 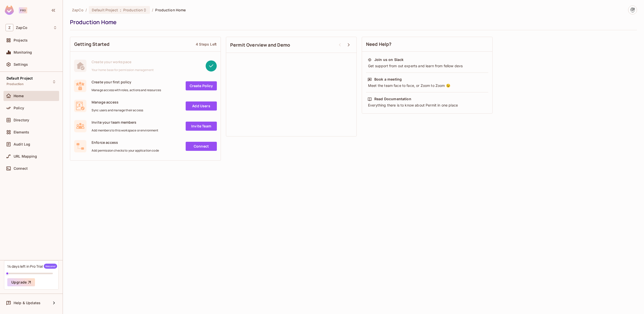 What do you see at coordinates (22, 132) in the screenshot?
I see `span: Elements` at bounding box center [22, 132].